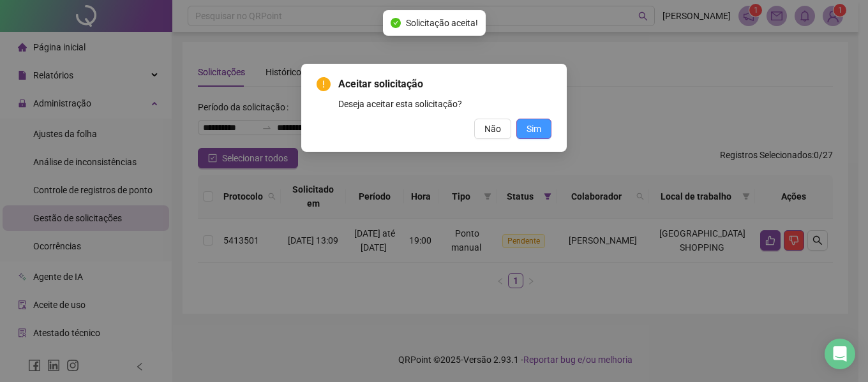 The width and height of the screenshot is (868, 382). What do you see at coordinates (839, 354) in the screenshot?
I see `div: Open Intercom Messenger` at bounding box center [839, 354].